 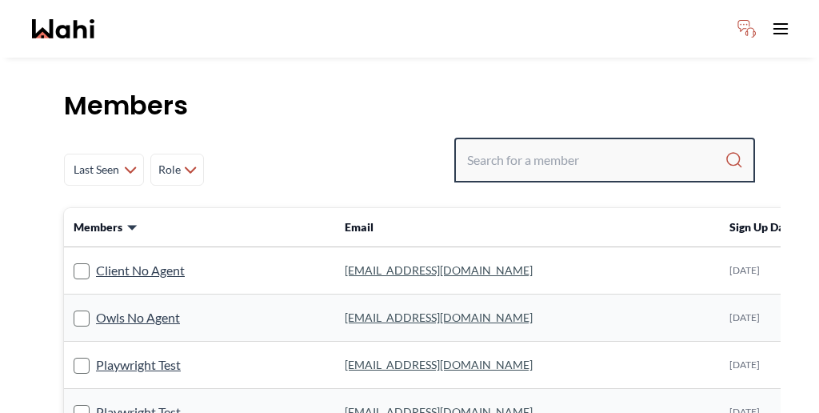 I want to click on h1: Members, so click(x=409, y=106).